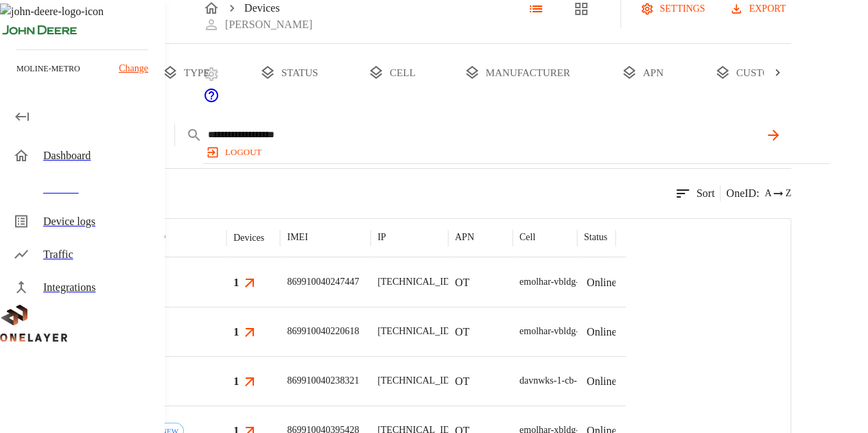  I want to click on button: logout, so click(235, 152).